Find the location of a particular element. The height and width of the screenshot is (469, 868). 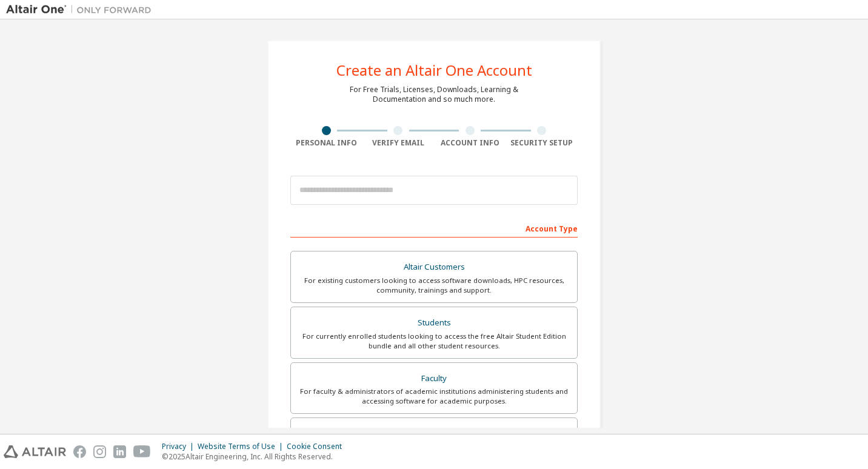

p: © 2025 Altair Engineering, Inc. All Rights Reserved. is located at coordinates (255, 457).